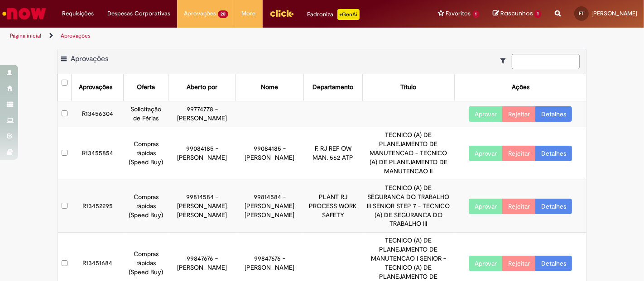 This screenshot has height=281, width=644. Describe the element at coordinates (516, 13) in the screenshot. I see `span: Rascunhos` at that location.